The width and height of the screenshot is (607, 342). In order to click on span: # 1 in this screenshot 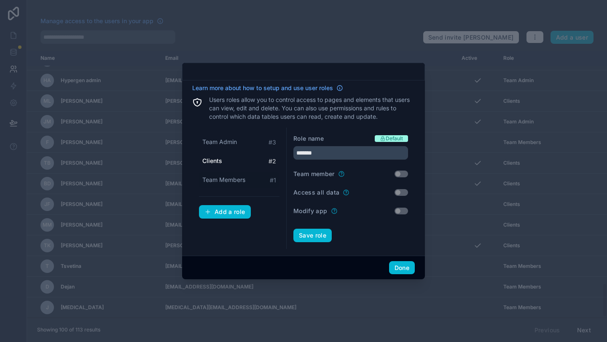, I will do `click(273, 180)`.